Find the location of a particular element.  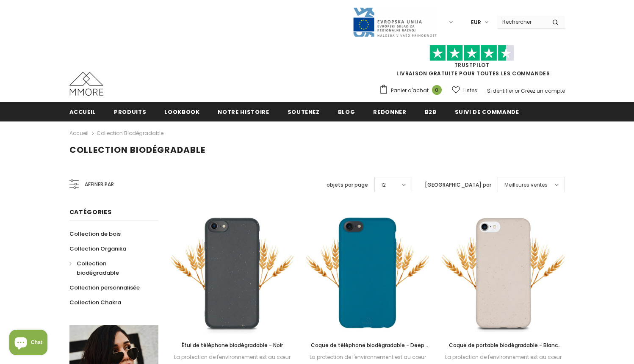

span: Collection personnalisée is located at coordinates (105, 287).